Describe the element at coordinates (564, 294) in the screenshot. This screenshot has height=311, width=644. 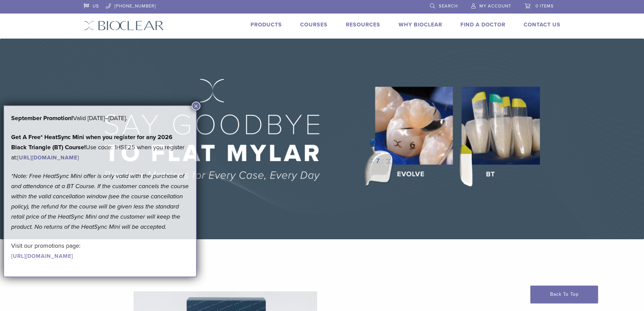
I see `a: Back To Top` at that location.